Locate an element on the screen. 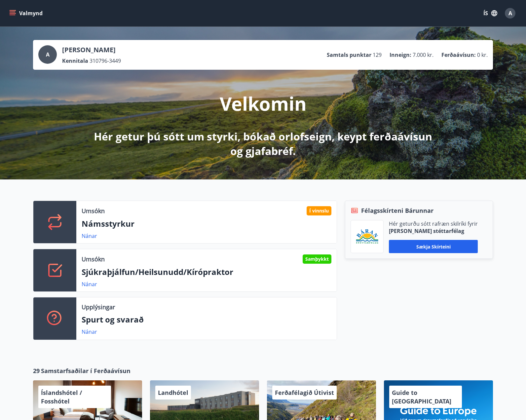 Image resolution: width=526 pixels, height=420 pixels. span: 129 is located at coordinates (377, 55).